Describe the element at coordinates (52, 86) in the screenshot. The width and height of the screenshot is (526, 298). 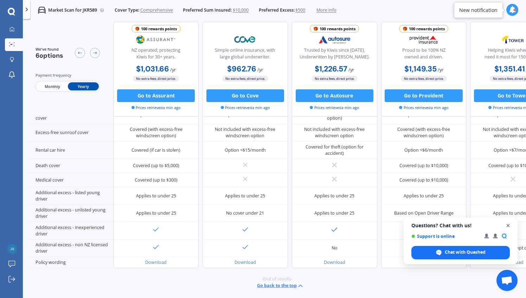
I see `span: Monthly` at that location.